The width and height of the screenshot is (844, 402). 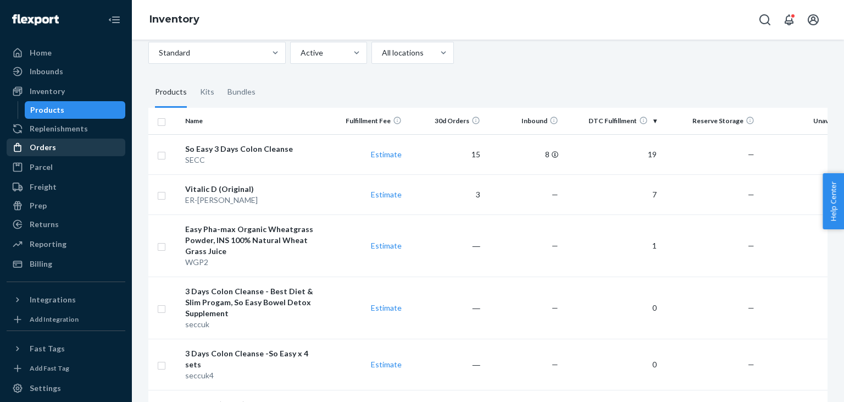 What do you see at coordinates (524, 121) in the screenshot?
I see `th: Inbound` at bounding box center [524, 121].